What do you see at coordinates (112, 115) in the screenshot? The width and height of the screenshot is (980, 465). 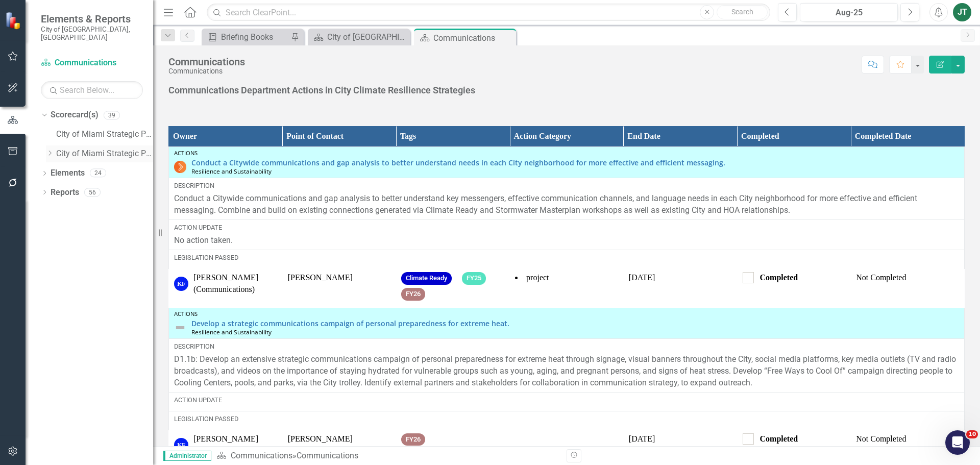 I see `div: 39` at bounding box center [112, 115].